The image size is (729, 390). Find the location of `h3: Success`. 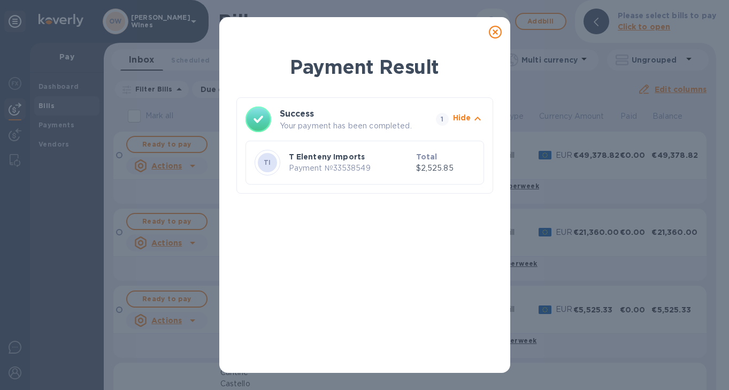

h3: Success is located at coordinates (348, 114).